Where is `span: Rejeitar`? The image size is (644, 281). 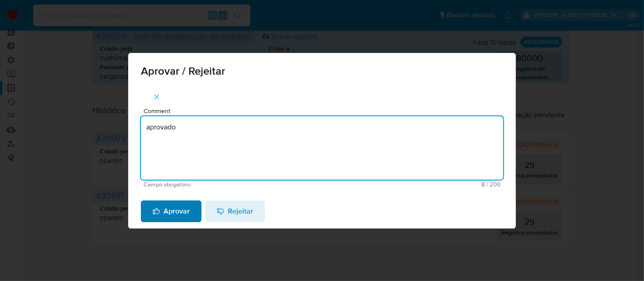 span: Rejeitar is located at coordinates (235, 212).